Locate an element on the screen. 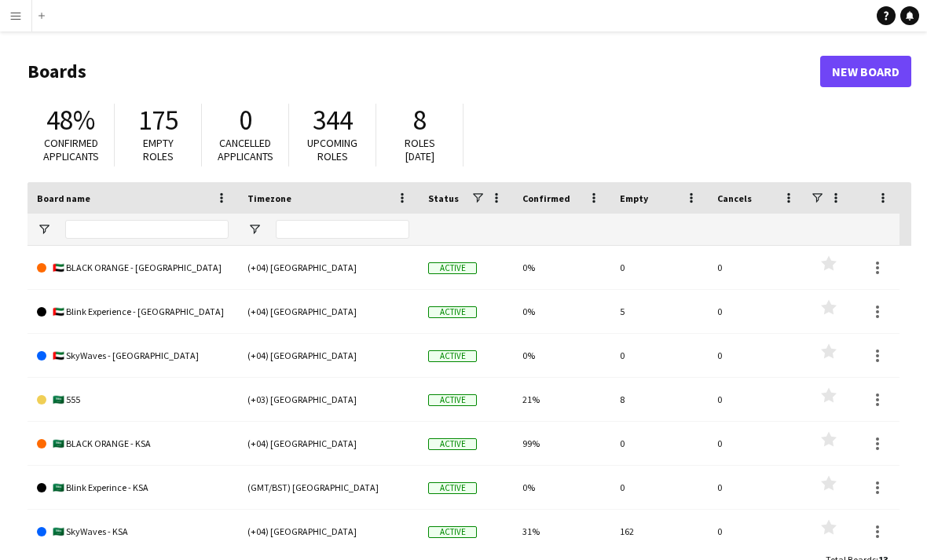 The height and width of the screenshot is (560, 927). input: Timezone Filter Input is located at coordinates (342, 229).